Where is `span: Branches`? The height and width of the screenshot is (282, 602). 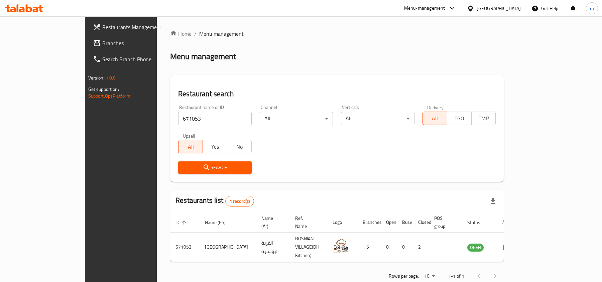
span: Branches is located at coordinates (141, 43).